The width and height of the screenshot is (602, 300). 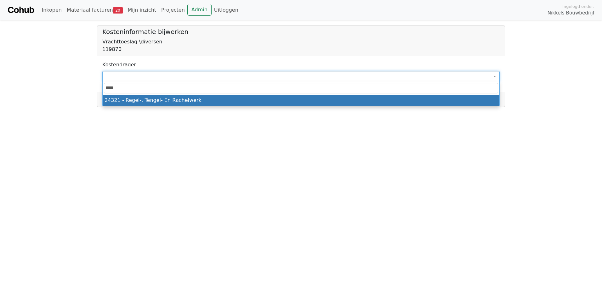 I want to click on a: Materiaal facturen20, so click(x=95, y=10).